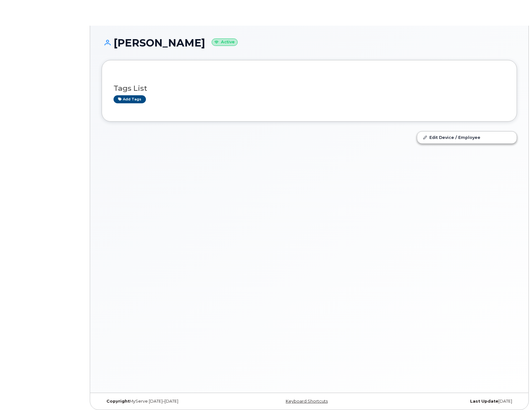 This screenshot has height=410, width=532. What do you see at coordinates (484, 401) in the screenshot?
I see `strong: Last Update` at bounding box center [484, 401].